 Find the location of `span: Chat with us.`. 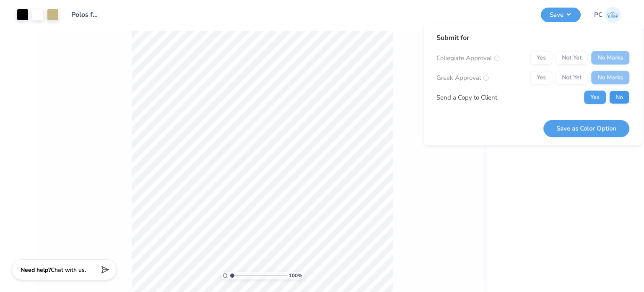

span: Chat with us. is located at coordinates (68, 269).